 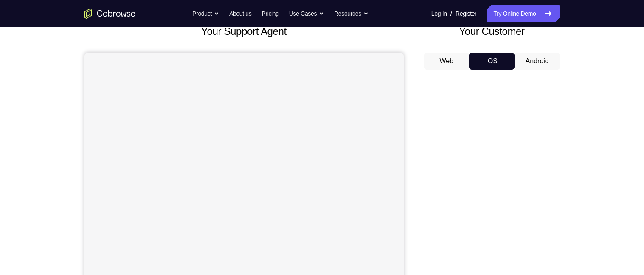 I want to click on a: Go to the home page, so click(x=110, y=14).